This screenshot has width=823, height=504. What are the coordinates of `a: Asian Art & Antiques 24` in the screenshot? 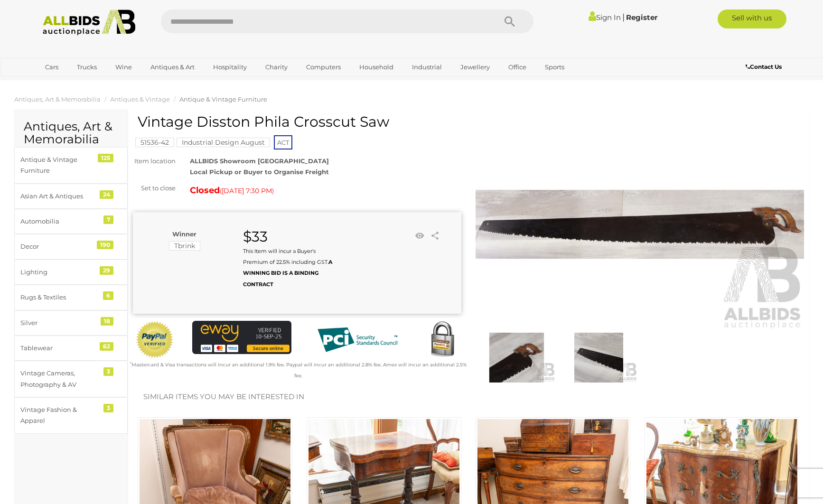 It's located at (71, 196).